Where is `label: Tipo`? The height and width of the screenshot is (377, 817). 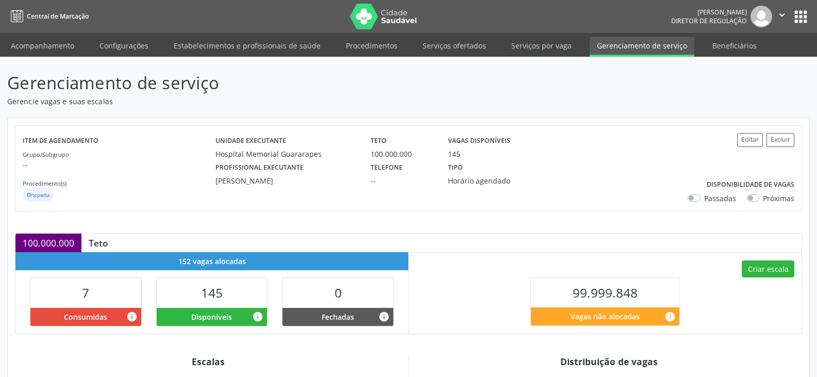
label: Tipo is located at coordinates (455, 167).